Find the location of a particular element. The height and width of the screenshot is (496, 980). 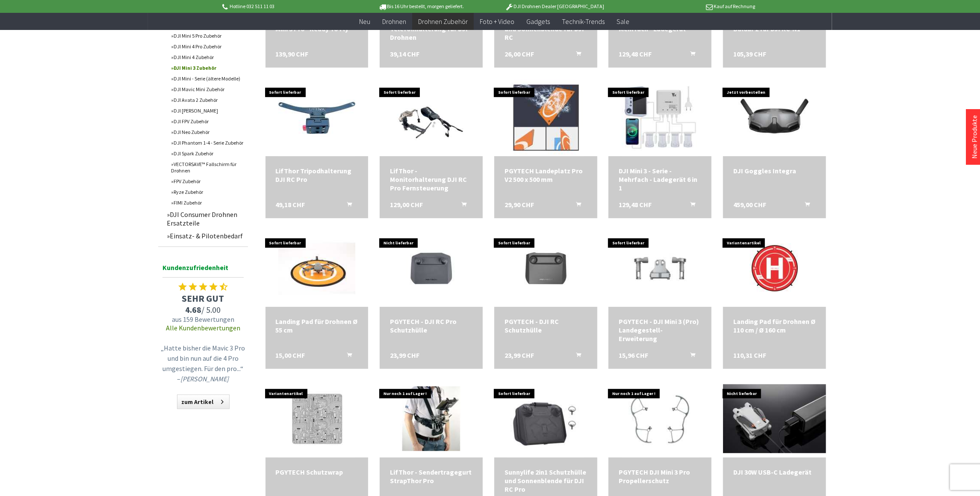

a: DJI 30W USB-C Ladegerät 30,01 CHF is located at coordinates (774, 472).